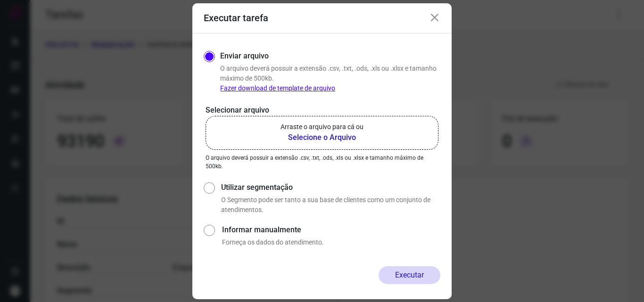 The height and width of the screenshot is (302, 644). What do you see at coordinates (409, 276) in the screenshot?
I see `button: Executar` at bounding box center [409, 276].